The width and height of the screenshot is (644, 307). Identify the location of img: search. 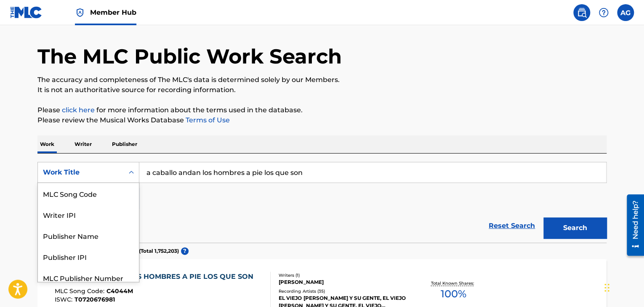
(582, 13).